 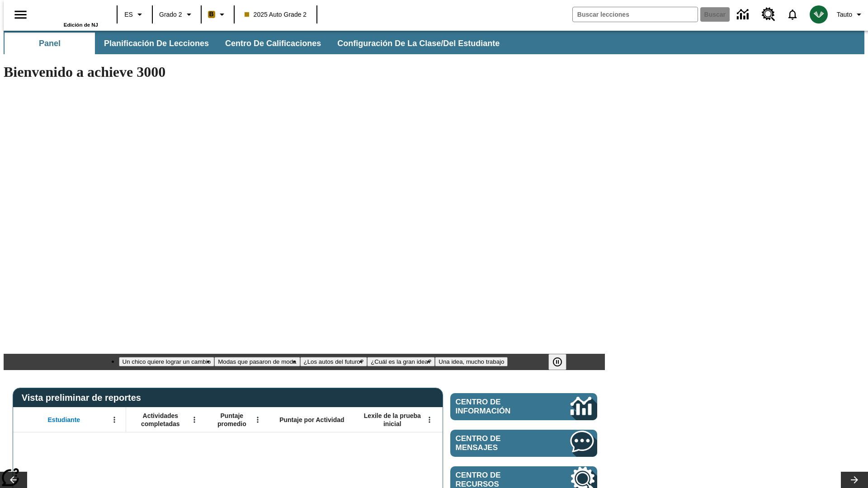 What do you see at coordinates (68, 13) in the screenshot?
I see `a: Portada` at bounding box center [68, 13].